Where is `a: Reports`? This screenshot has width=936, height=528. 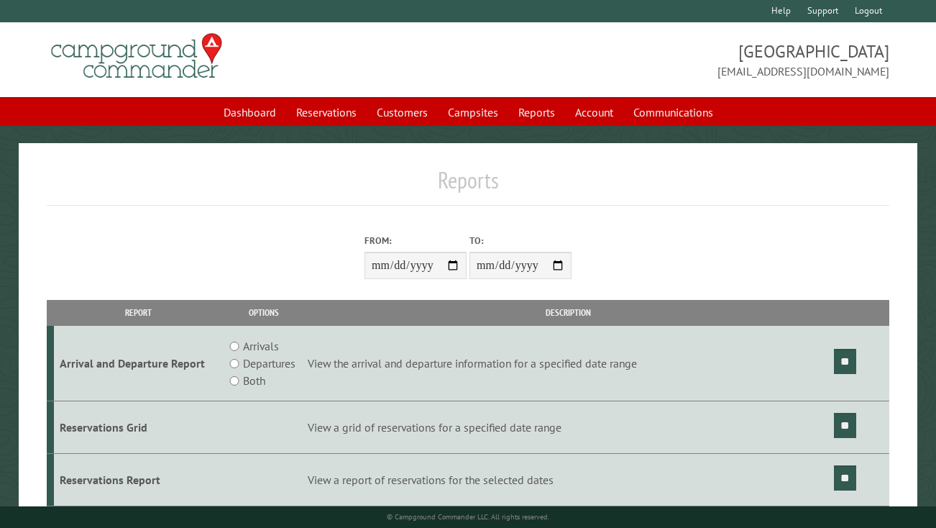 a: Reports is located at coordinates (536, 112).